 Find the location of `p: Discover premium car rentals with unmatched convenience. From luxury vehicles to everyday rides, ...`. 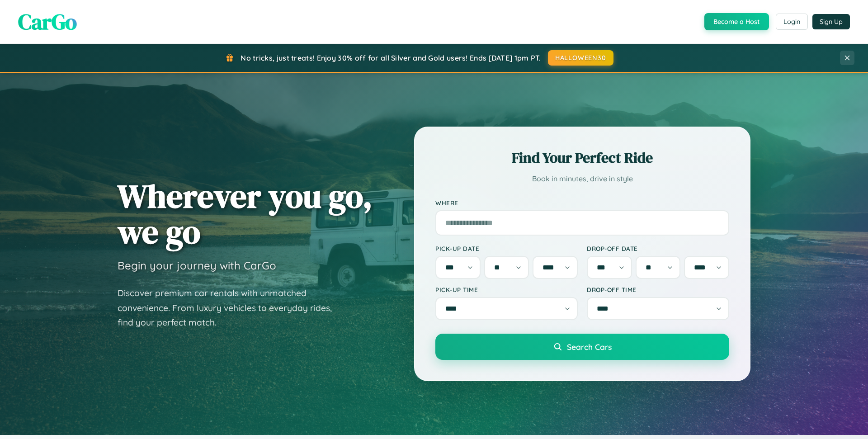

p: Discover premium car rentals with unmatched convenience. From luxury vehicles to everyday rides, ... is located at coordinates (231, 308).